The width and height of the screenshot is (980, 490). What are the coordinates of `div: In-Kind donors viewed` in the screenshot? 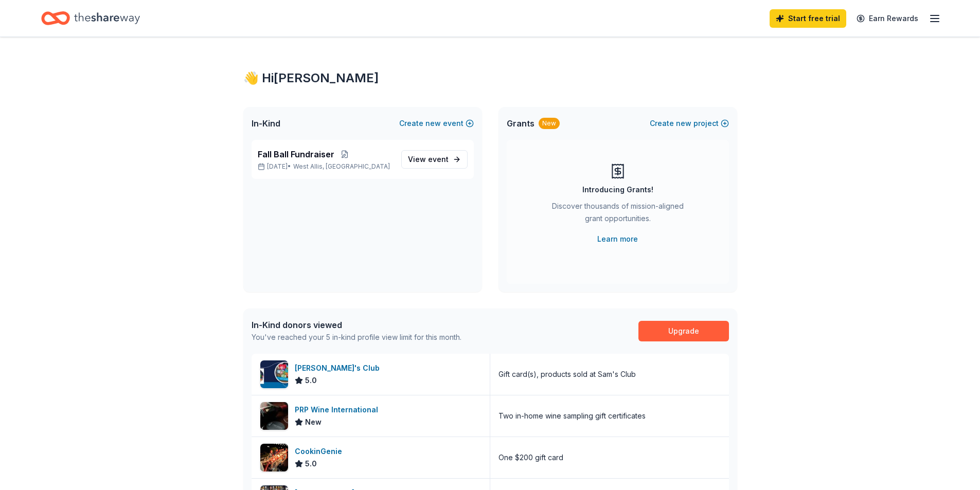 It's located at (356, 325).